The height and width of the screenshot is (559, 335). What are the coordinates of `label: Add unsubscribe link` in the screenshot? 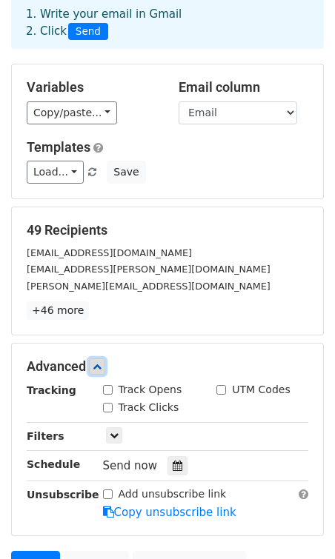 It's located at (173, 494).